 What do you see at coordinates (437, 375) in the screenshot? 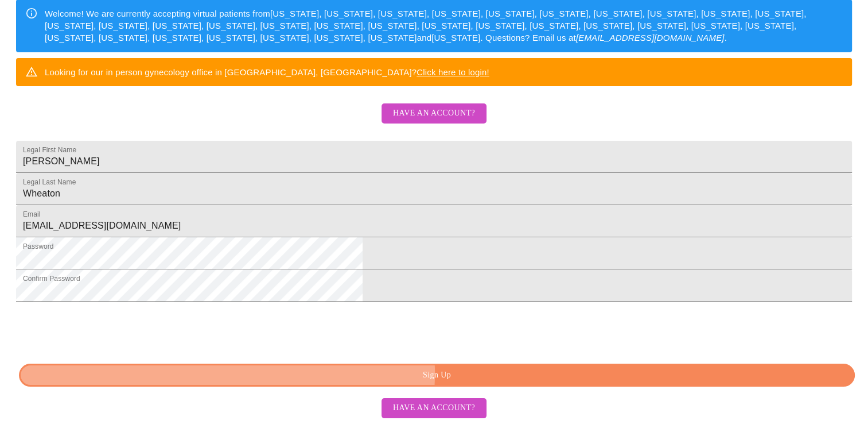
I see `button: Sign Up` at bounding box center [437, 375].